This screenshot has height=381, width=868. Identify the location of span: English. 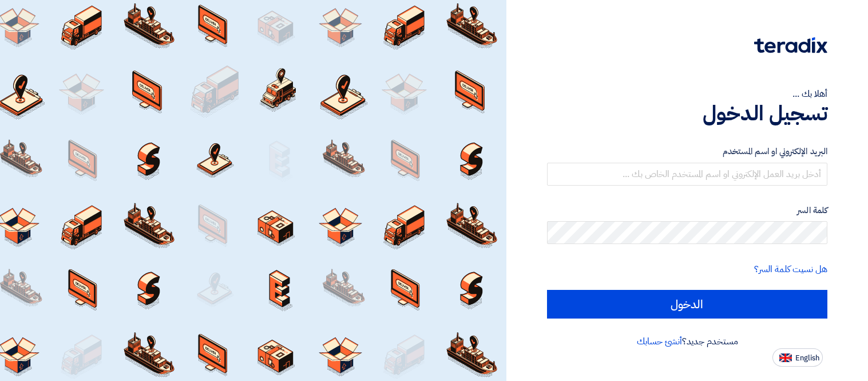
(807, 358).